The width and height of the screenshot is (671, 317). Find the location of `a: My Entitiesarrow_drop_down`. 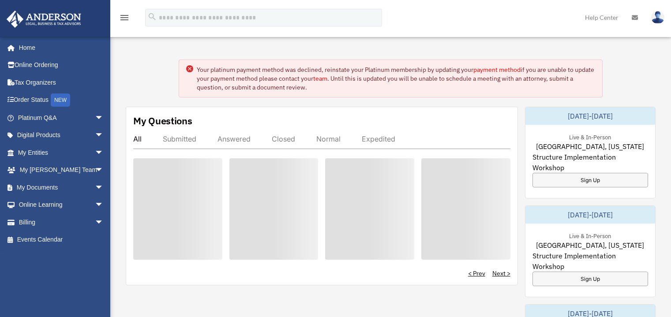

a: My Entitiesarrow_drop_down is located at coordinates (61, 153).